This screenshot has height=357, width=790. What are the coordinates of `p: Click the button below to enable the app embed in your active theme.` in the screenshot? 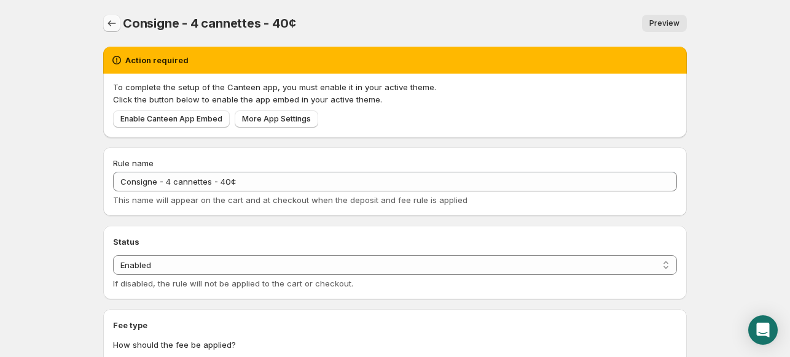 It's located at (395, 100).